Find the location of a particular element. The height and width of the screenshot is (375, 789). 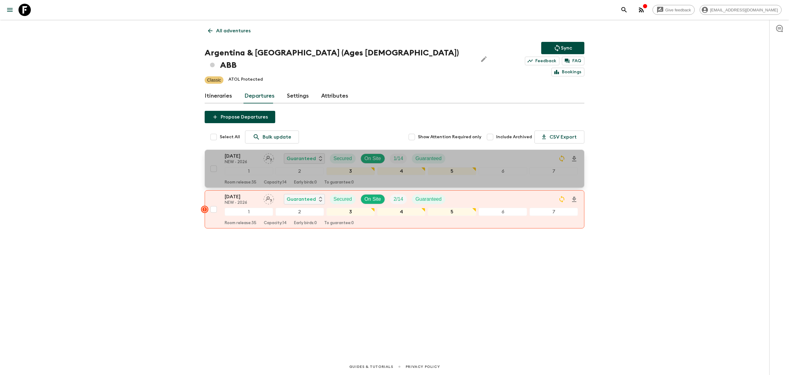

a: Bulk update is located at coordinates (272, 137).